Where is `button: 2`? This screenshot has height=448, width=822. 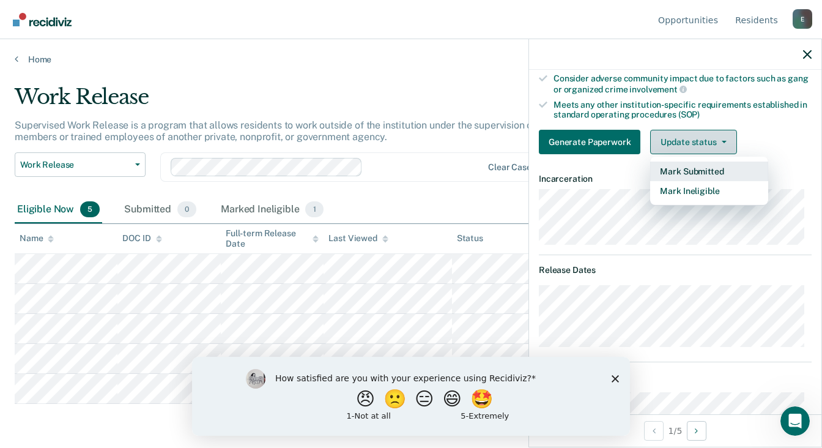
button: 2 is located at coordinates (204, 42).